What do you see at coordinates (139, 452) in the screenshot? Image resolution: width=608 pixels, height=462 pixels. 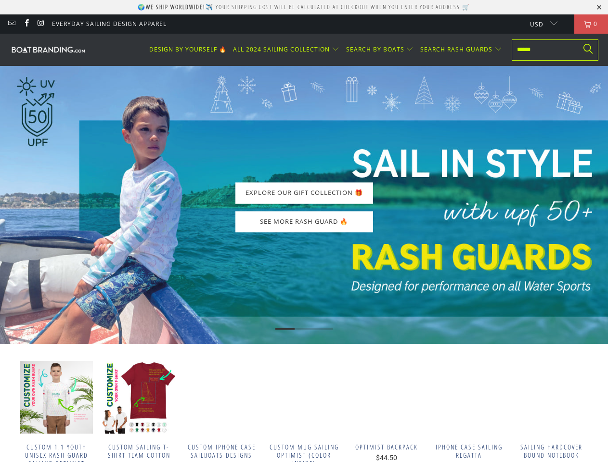 I see `span: Custom Sailing T-Shirt Team Cotton` at bounding box center [139, 452].